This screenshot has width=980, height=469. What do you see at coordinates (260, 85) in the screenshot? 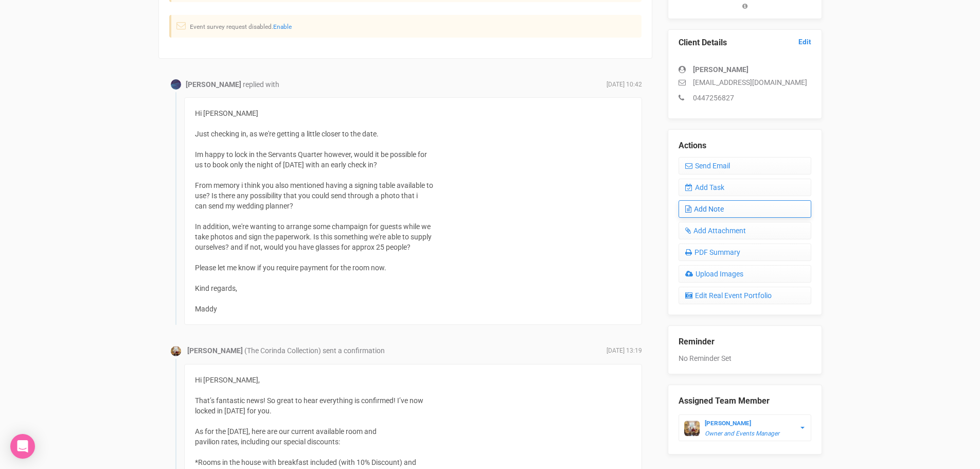
I see `span: replied with` at bounding box center [260, 85].